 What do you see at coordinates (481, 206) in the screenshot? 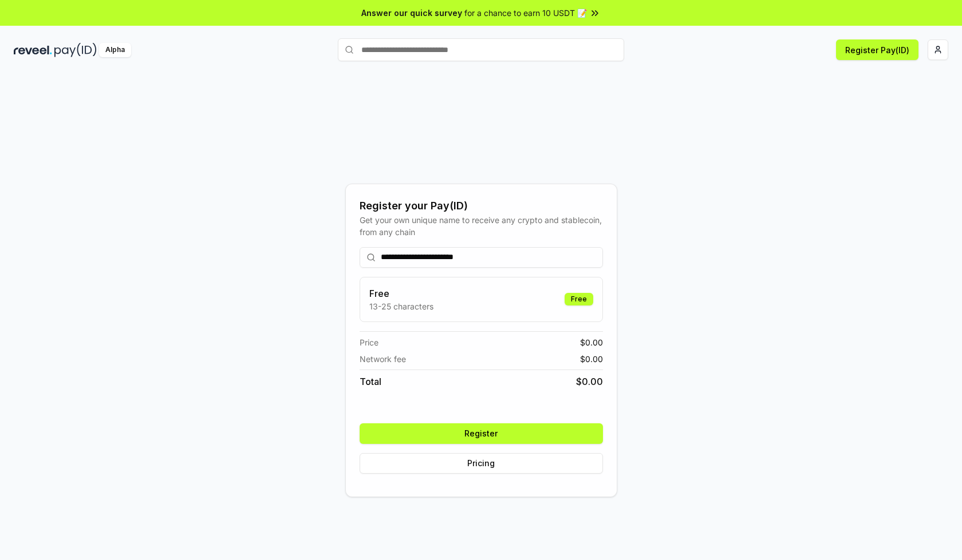
I see `div: Register your Pay(ID)` at bounding box center [481, 206].